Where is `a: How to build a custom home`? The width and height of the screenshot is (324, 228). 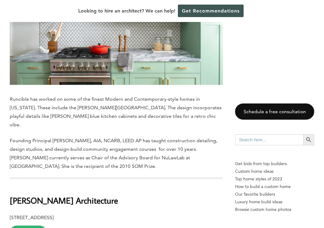
a: How to build a custom home is located at coordinates (275, 187).